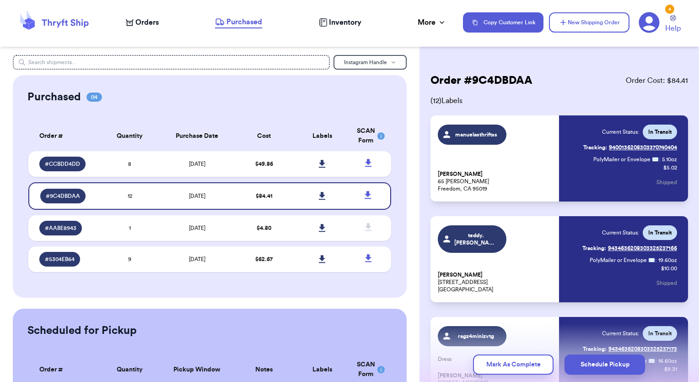 The height and width of the screenshot is (382, 699). I want to click on button: Schedule Pickup, so click(605, 364).